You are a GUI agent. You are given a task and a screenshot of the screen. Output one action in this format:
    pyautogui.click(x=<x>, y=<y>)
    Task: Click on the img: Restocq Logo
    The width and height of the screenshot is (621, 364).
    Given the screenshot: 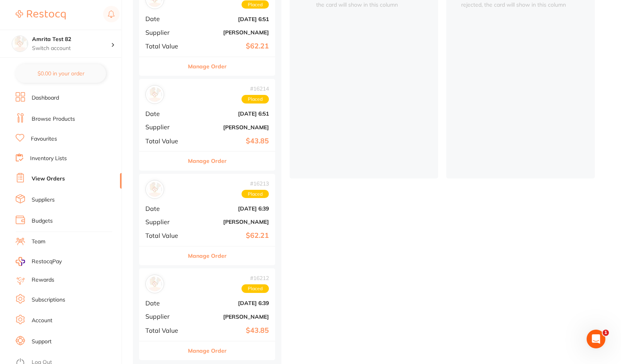 What is the action you would take?
    pyautogui.click(x=41, y=15)
    